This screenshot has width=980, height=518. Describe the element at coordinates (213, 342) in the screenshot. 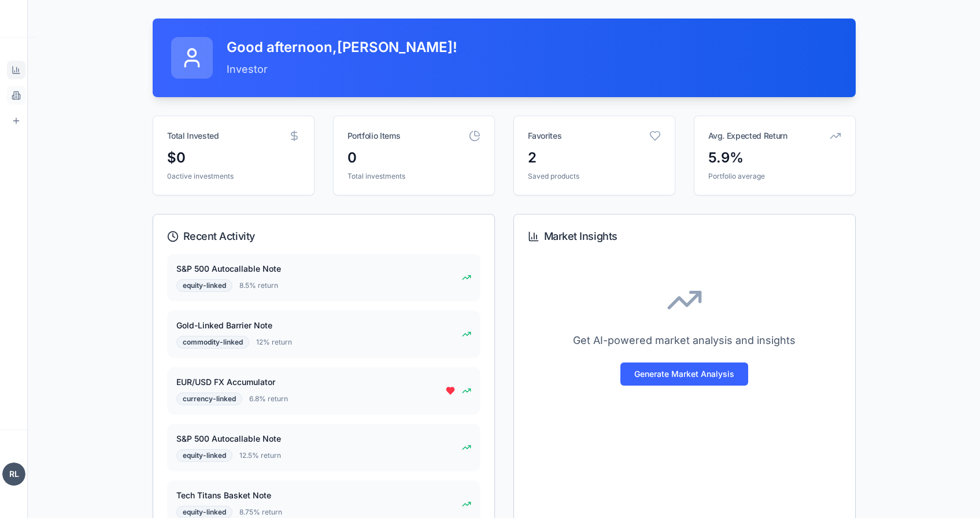

I see `div: commodity-linked` at that location.